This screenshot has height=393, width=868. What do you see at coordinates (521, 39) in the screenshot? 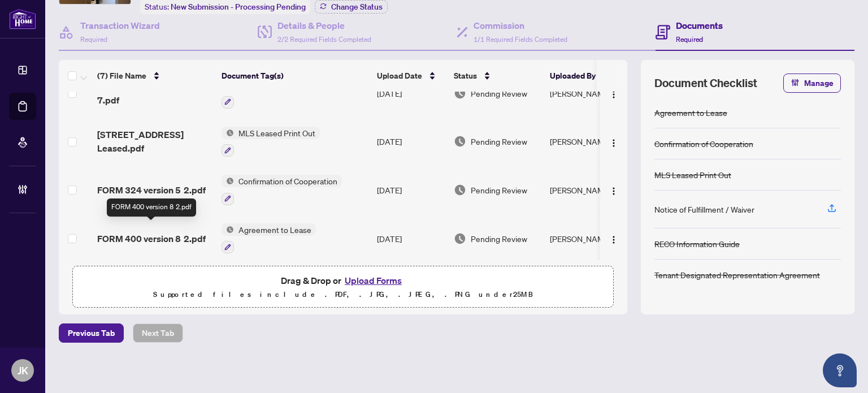
I see `span: 1/1 Required Fields Completed` at bounding box center [521, 39].